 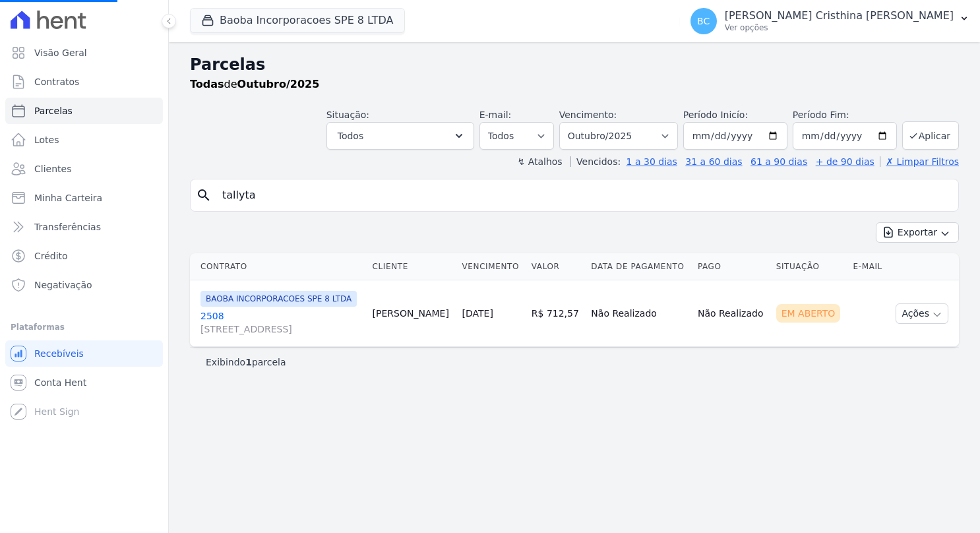 What do you see at coordinates (84, 111) in the screenshot?
I see `a: Parcelas` at bounding box center [84, 111].